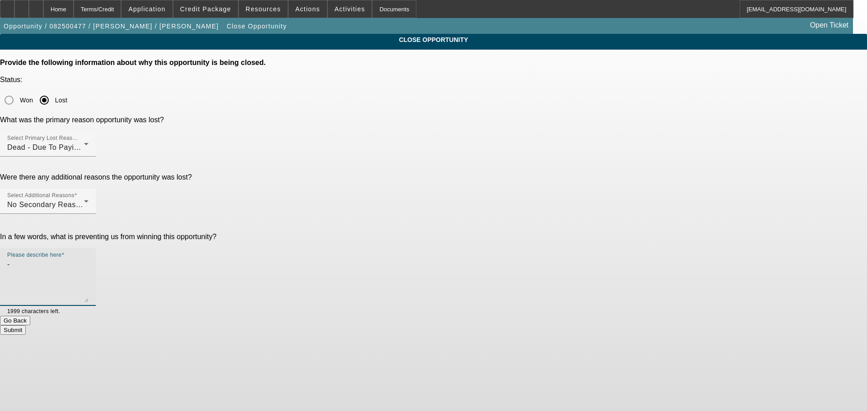  What do you see at coordinates (41, 196) in the screenshot?
I see `mat-label: Select Additional Reasons` at bounding box center [41, 196].